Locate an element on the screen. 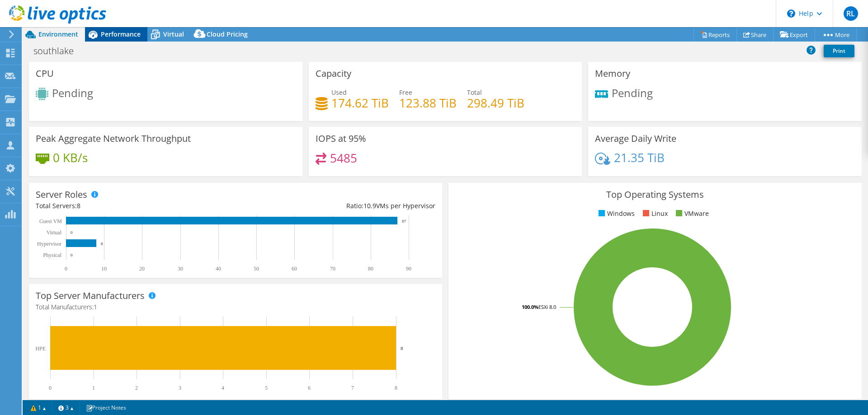 The image size is (868, 415). svg: \n is located at coordinates (791, 14).